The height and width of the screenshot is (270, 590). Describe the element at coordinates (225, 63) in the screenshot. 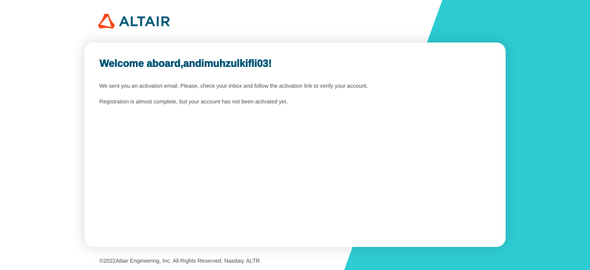

I see `b: andimuhzulkifli03` at that location.